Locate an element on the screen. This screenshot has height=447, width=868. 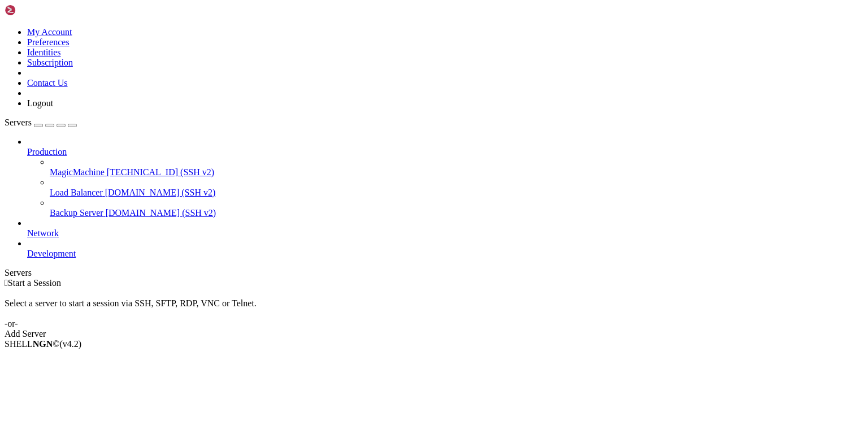
a: Development is located at coordinates (445, 254).